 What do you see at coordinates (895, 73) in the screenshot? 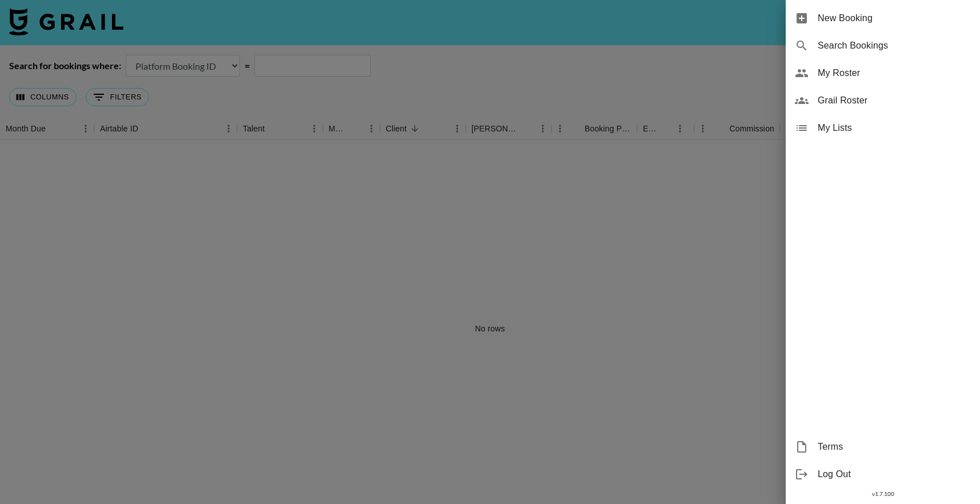
I see `span: My Roster` at bounding box center [895, 73].